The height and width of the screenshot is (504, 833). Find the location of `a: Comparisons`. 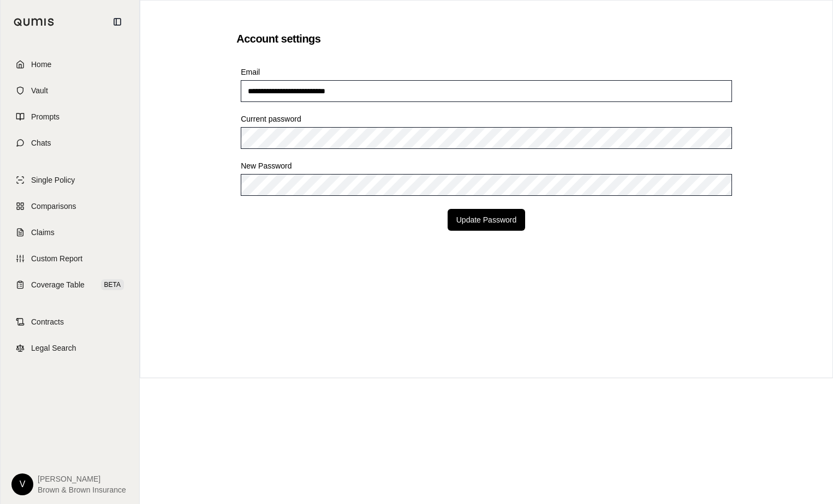

a: Comparisons is located at coordinates (70, 206).